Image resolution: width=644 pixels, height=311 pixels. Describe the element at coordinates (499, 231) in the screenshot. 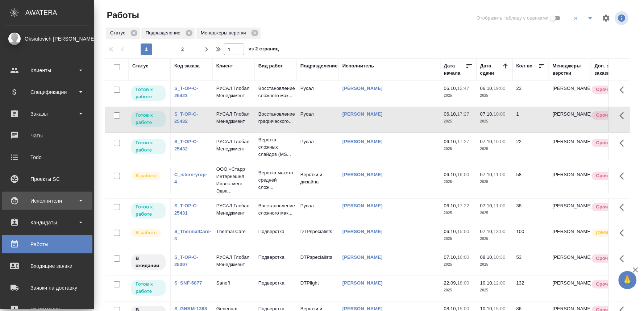

I see `p: 13:00` at that location.